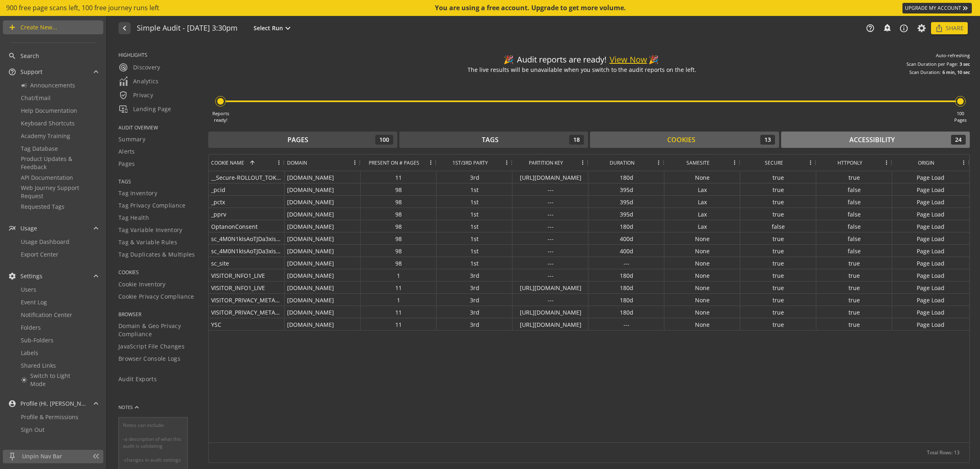 Image resolution: width=980 pixels, height=469 pixels. What do you see at coordinates (398, 275) in the screenshot?
I see `div: 1` at bounding box center [398, 275].